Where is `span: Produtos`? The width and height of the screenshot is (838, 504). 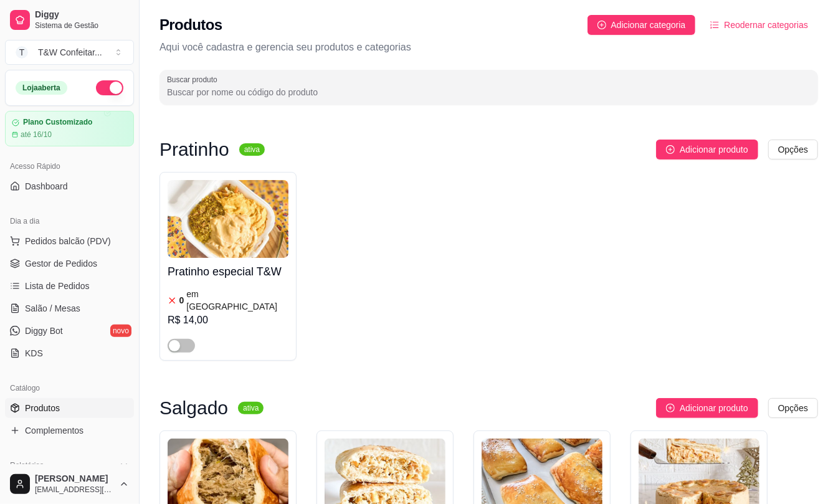
span: Produtos is located at coordinates (42, 408).